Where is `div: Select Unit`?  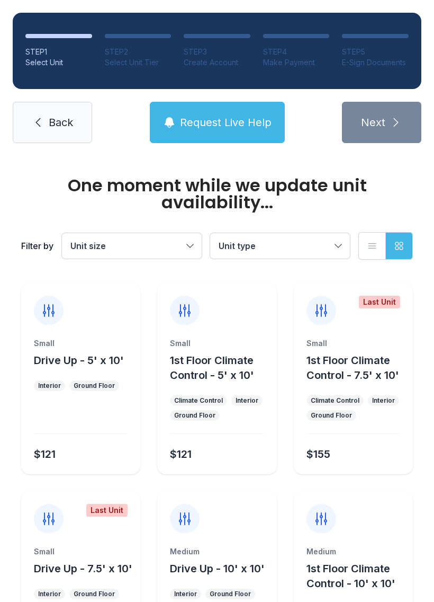
div: Select Unit is located at coordinates (59, 63).